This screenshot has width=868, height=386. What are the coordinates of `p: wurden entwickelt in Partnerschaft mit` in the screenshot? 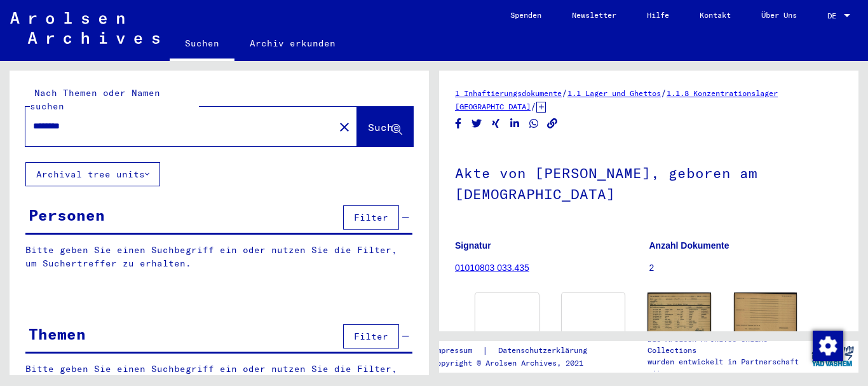 It's located at (726, 367).